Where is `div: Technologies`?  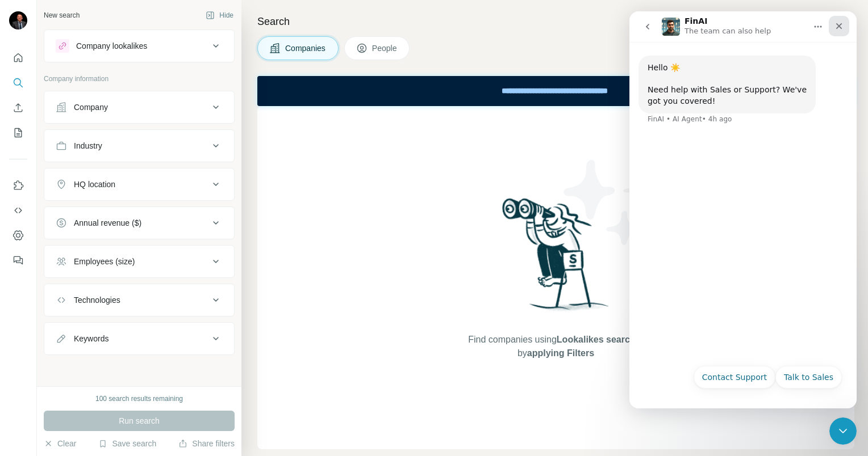
div: Technologies is located at coordinates (97, 300).